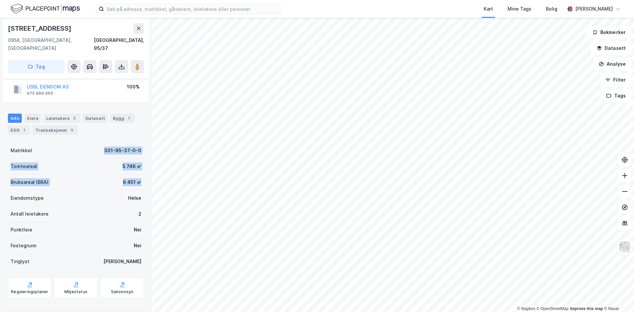  I want to click on div: 100%, so click(133, 87).